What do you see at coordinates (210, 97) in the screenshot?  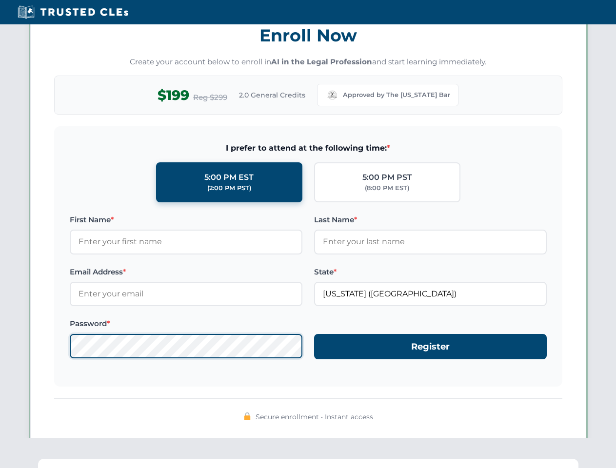 I see `span: Reg $299` at bounding box center [210, 97].